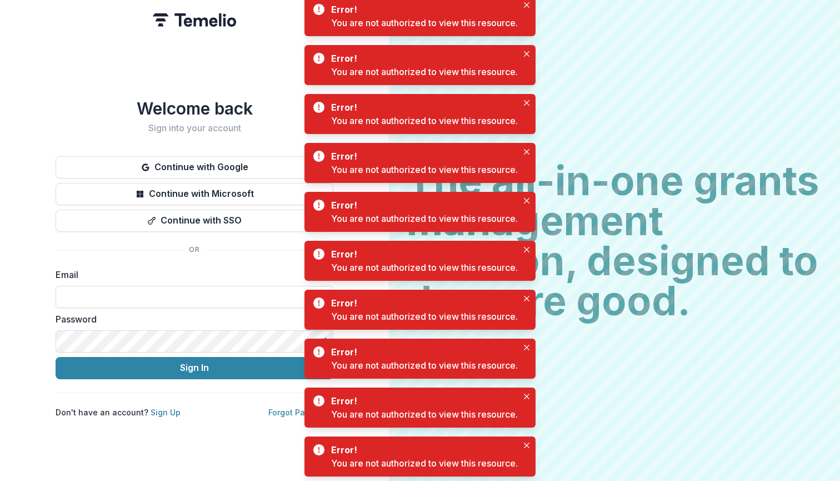 This screenshot has height=481, width=840. I want to click on label: Password, so click(191, 319).